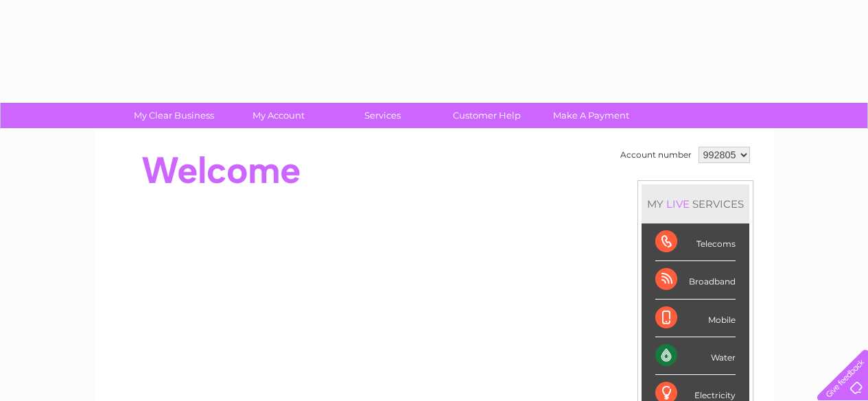 Image resolution: width=868 pixels, height=401 pixels. I want to click on a: Services, so click(383, 115).